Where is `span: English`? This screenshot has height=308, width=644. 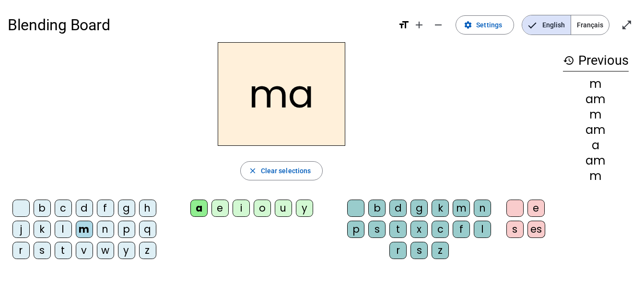 span: English is located at coordinates (546, 25).